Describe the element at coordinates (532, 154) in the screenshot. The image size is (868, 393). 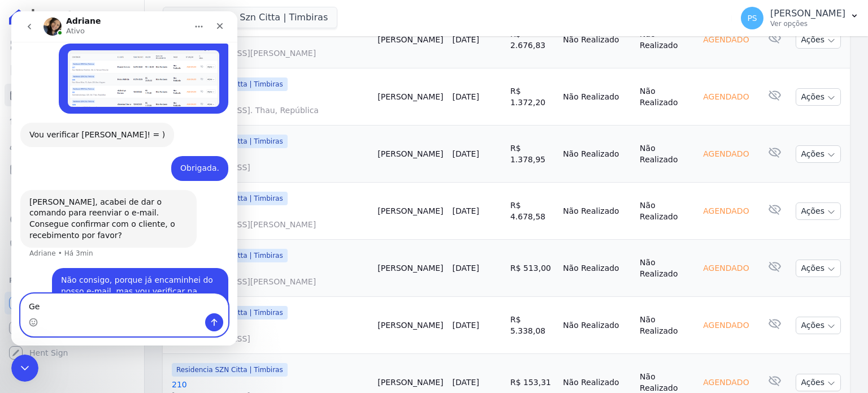
I see `td: R$ 1.378,95` at that location.